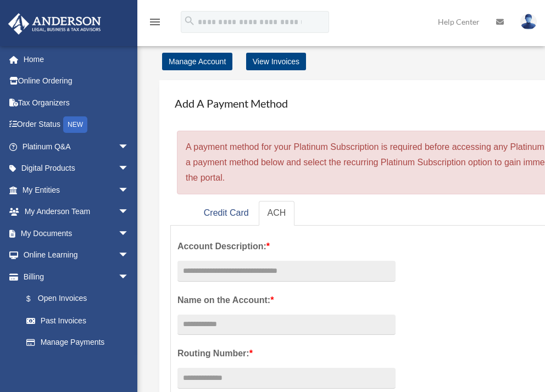 The image size is (545, 392). Describe the element at coordinates (286, 354) in the screenshot. I see `label: Routing Number:` at that location.